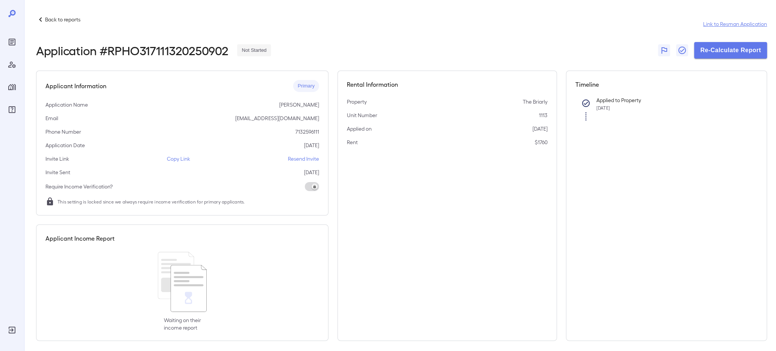 The image size is (776, 351). Describe the element at coordinates (12, 87) in the screenshot. I see `div: Manage Properties` at that location.